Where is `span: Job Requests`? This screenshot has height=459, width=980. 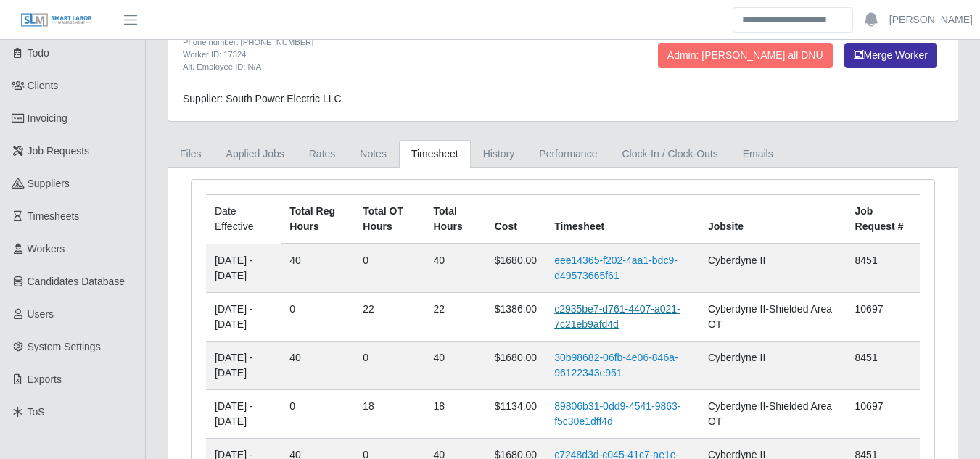 span: Job Requests is located at coordinates (59, 151).